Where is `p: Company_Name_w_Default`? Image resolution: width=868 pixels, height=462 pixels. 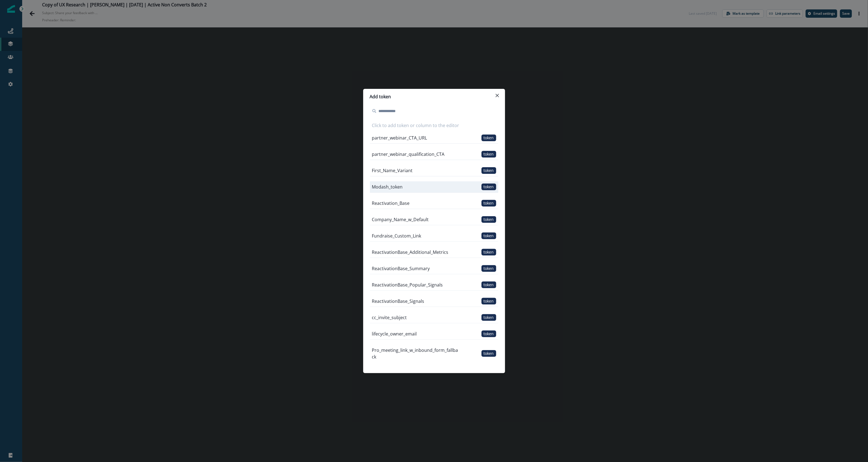 p: Company_Name_w_Default is located at coordinates (400, 219).